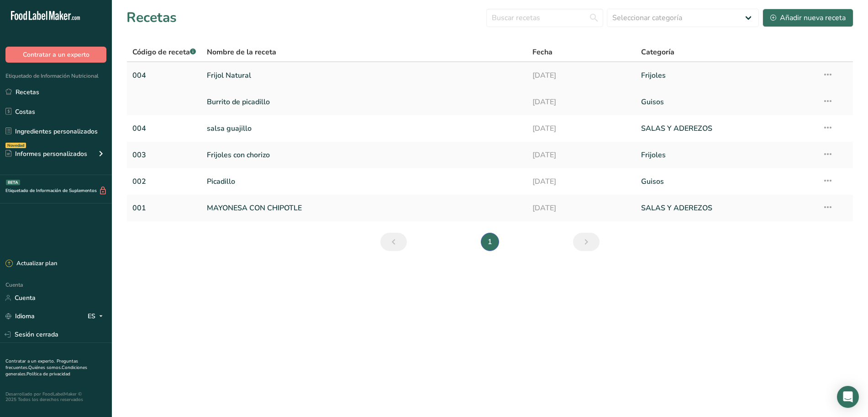  What do you see at coordinates (140, 155) in the screenshot?
I see `font: 003` at bounding box center [140, 155].